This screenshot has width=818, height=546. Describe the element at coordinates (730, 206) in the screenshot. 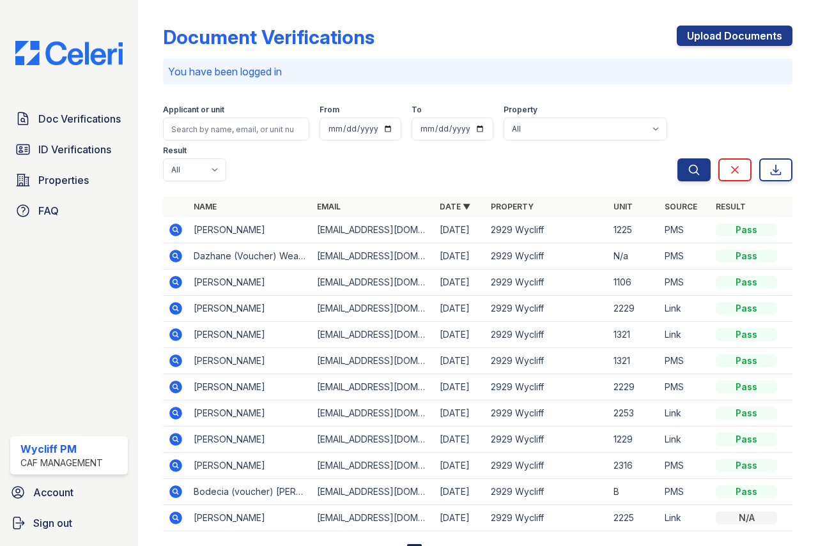

I see `a: Result` at that location.